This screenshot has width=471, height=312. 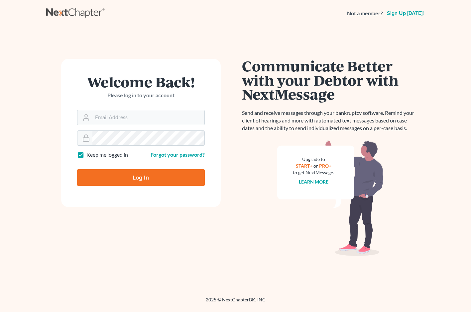 What do you see at coordinates (304, 166) in the screenshot?
I see `a: START+` at bounding box center [304, 166].